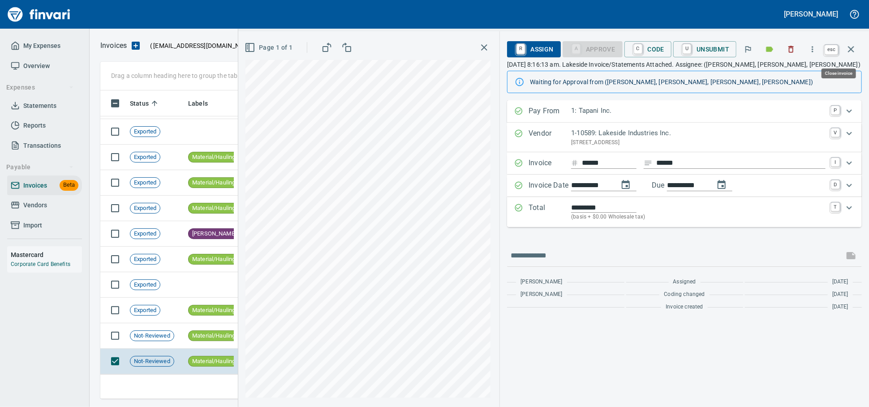 Image resolution: width=869 pixels, height=407 pixels. What do you see at coordinates (40, 167) in the screenshot?
I see `button: Payable` at bounding box center [40, 167].